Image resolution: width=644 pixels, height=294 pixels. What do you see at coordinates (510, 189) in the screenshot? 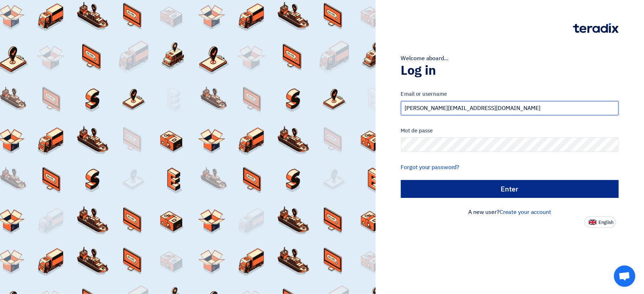
I see `input: Enter` at bounding box center [510, 189].